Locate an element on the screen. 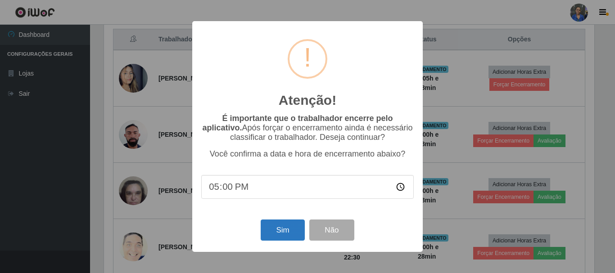 The height and width of the screenshot is (273, 615). button: Não is located at coordinates (331, 230).